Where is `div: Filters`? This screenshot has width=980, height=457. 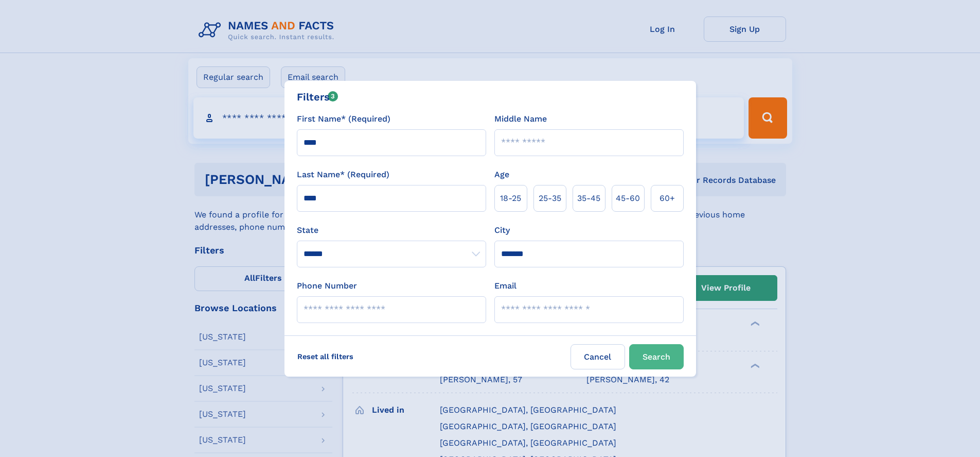 div: Filters is located at coordinates (318, 97).